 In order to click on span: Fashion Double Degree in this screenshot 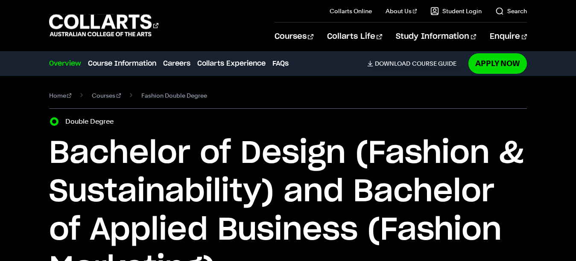, I will do `click(174, 96)`.